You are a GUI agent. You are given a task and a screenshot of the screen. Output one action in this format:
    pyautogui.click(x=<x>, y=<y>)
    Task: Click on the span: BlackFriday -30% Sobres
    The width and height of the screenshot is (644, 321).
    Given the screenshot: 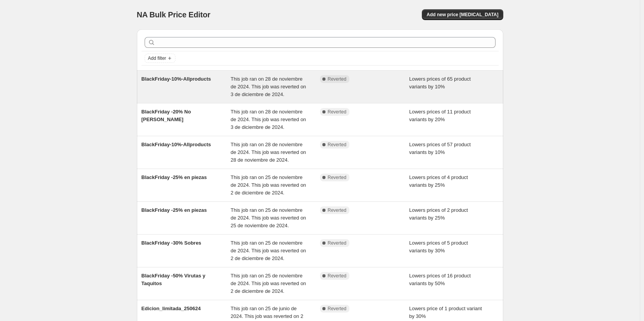 What is the action you would take?
    pyautogui.click(x=172, y=243)
    